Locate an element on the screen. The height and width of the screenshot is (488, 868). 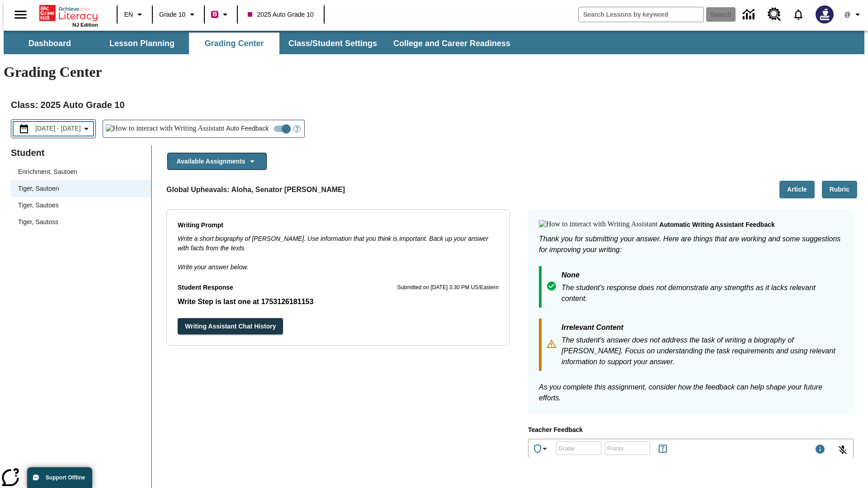
svg: Collapse Date Range Filter is located at coordinates (87, 129).